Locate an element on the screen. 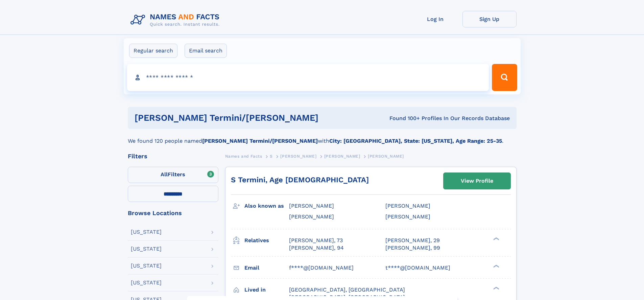 This screenshot has width=644, height=300. h3: Email is located at coordinates (267, 268).